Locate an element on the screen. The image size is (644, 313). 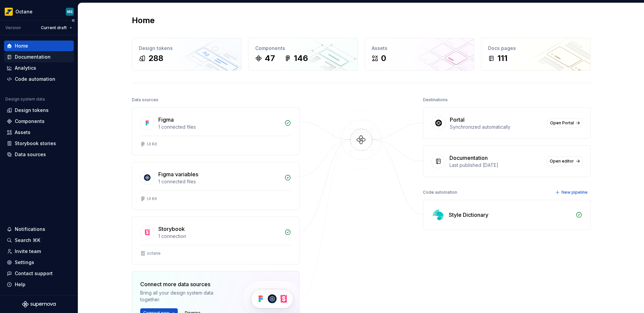
a: Assets0 is located at coordinates (419, 54).